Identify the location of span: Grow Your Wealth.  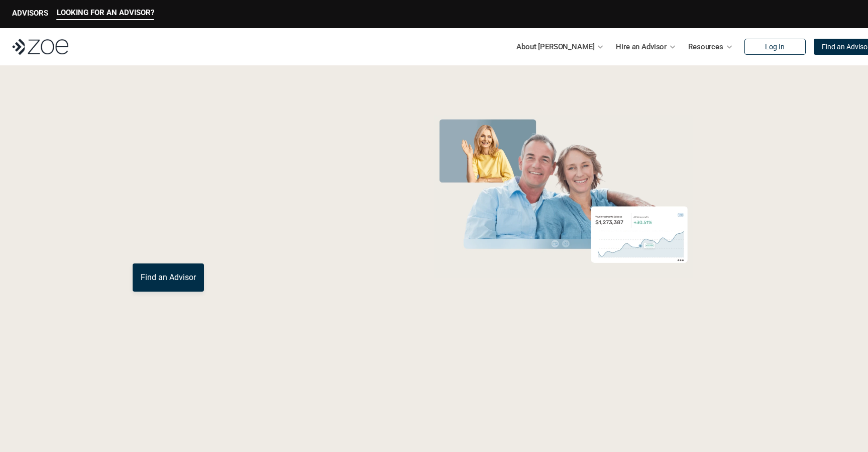
(244, 130).